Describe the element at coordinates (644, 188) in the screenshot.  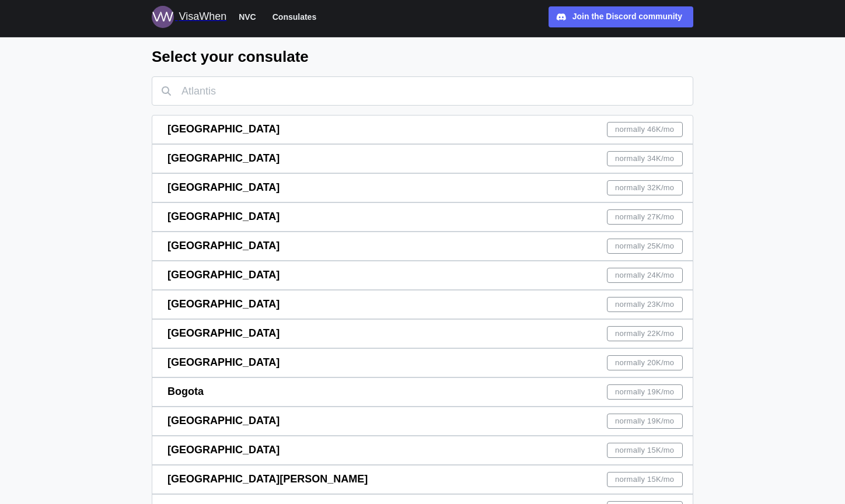
I see `span: normally 32K /mo` at that location.